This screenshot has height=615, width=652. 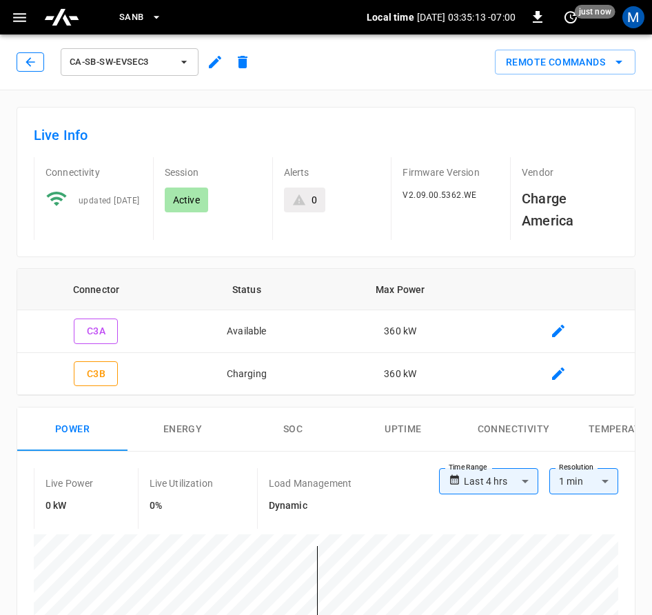 I want to click on p: Load Management, so click(x=310, y=483).